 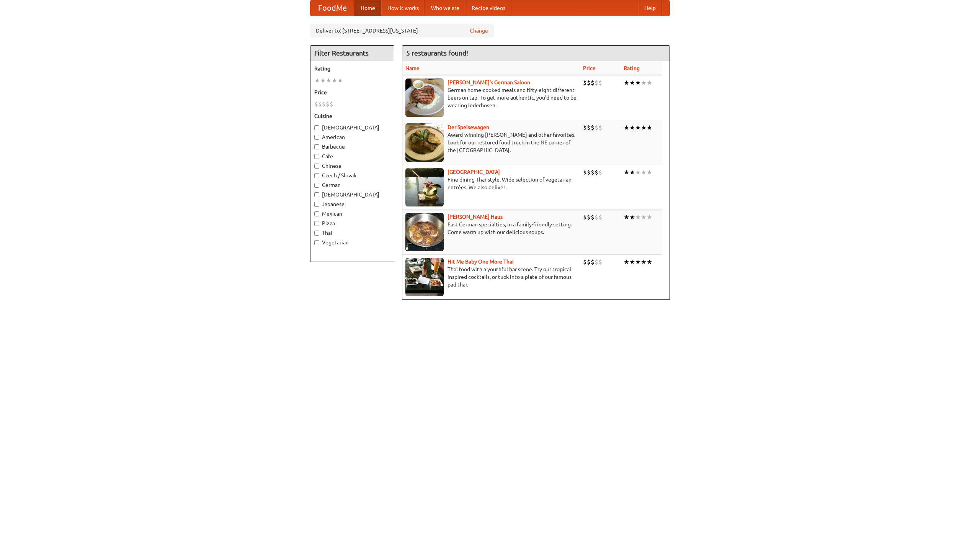 I want to click on a: Change, so click(x=479, y=31).